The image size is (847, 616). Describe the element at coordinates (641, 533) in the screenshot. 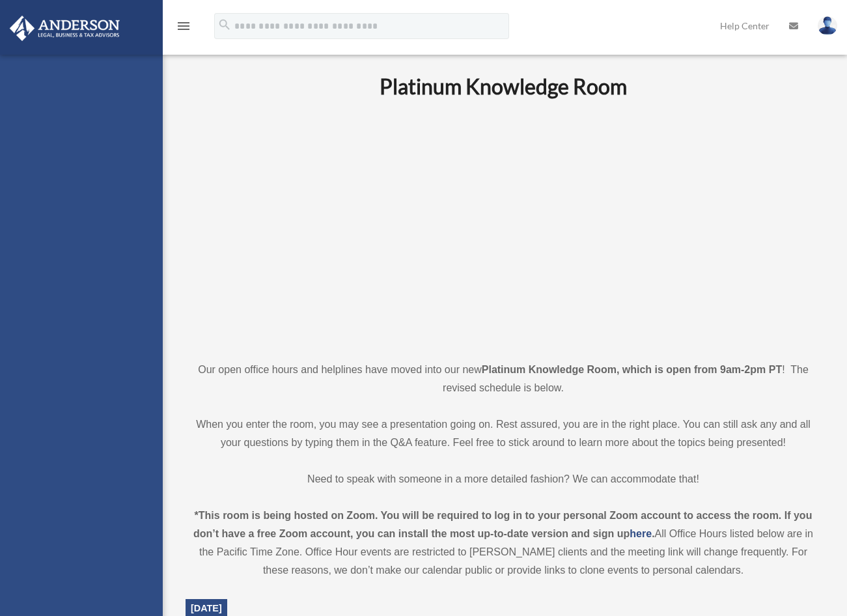

I see `strong: here` at that location.